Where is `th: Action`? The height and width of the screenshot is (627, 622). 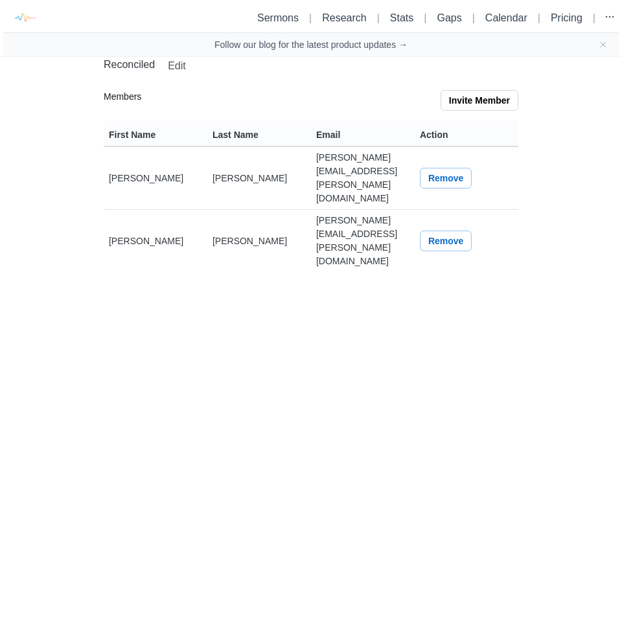 th: Action is located at coordinates (466, 134).